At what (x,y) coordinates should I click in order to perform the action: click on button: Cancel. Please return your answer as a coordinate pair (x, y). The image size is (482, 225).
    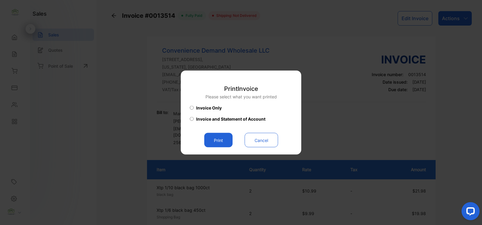
    Looking at the image, I should click on (261, 140).